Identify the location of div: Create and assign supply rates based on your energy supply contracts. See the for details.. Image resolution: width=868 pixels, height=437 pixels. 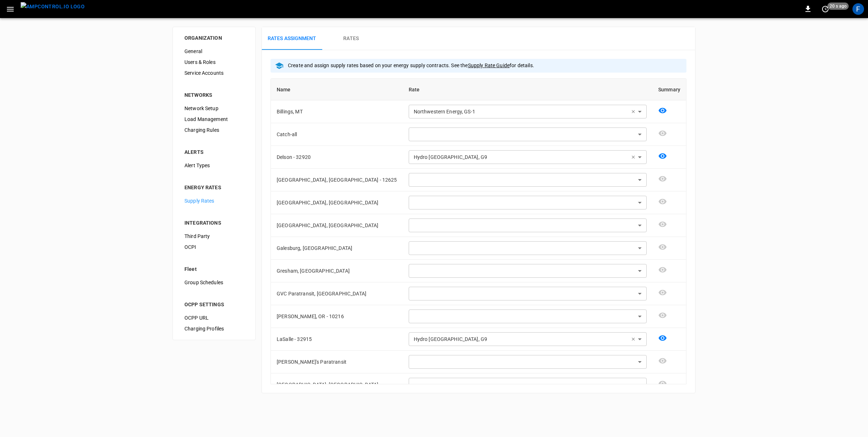
(411, 66).